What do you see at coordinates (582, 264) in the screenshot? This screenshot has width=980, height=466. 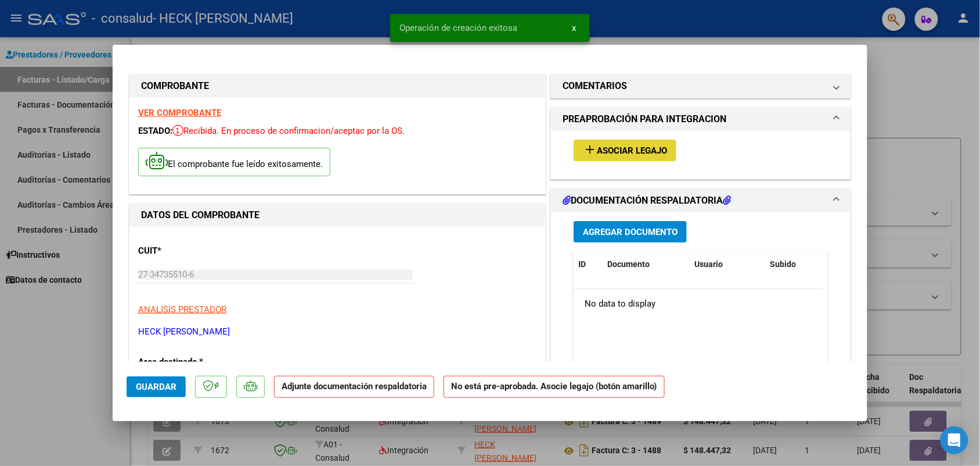 I see `span: ID` at bounding box center [582, 264].